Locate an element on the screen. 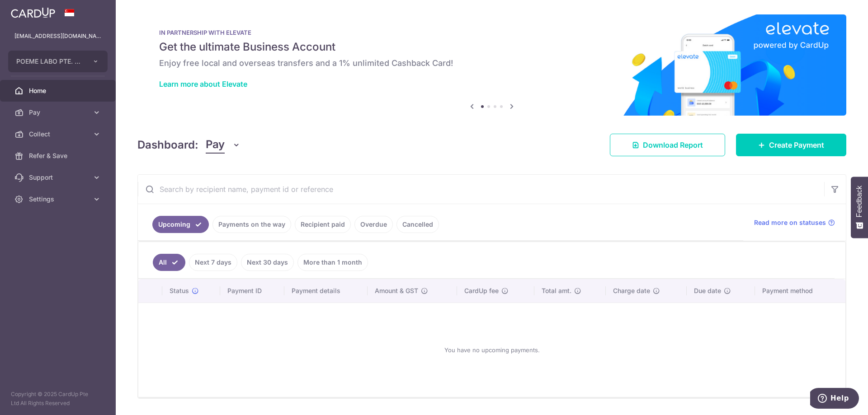  a: Overdue is located at coordinates (373, 225).